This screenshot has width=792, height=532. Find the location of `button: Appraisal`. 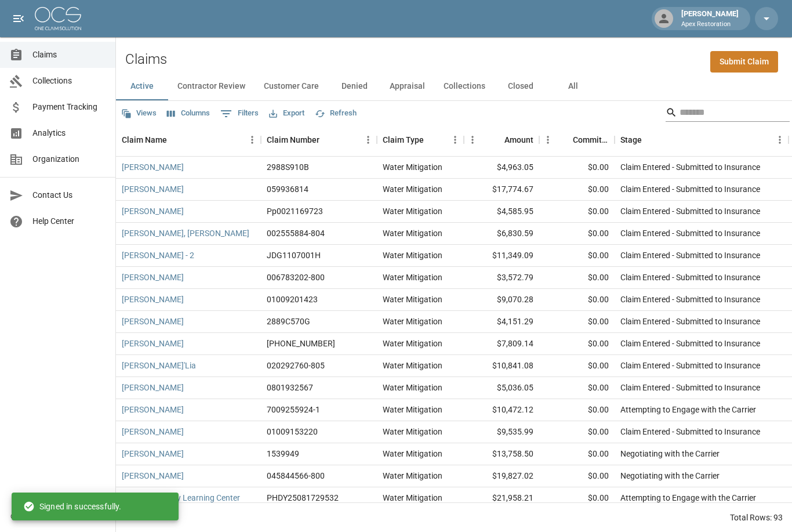

button: Appraisal is located at coordinates (407, 86).